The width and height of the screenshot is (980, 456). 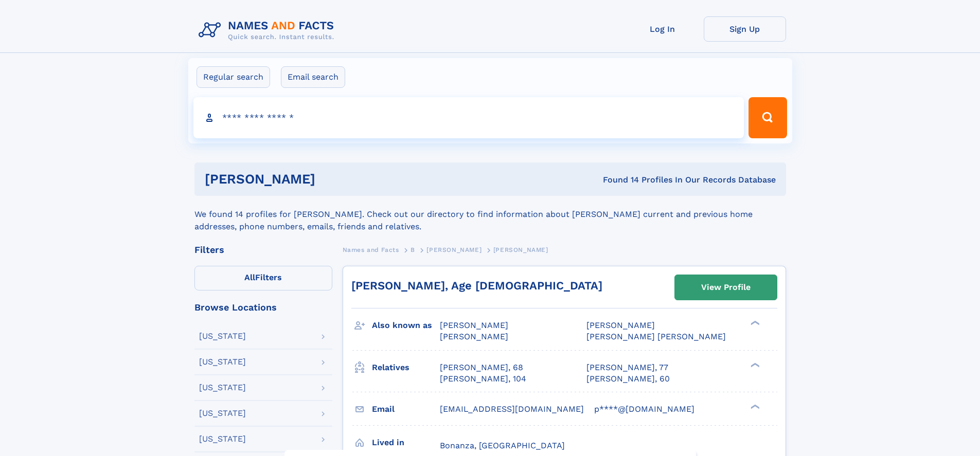 What do you see at coordinates (405, 368) in the screenshot?
I see `h3: Relatives` at bounding box center [405, 368].